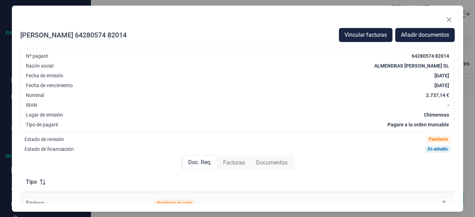 The height and width of the screenshot is (217, 475). I want to click on div: Razón social, so click(40, 66).